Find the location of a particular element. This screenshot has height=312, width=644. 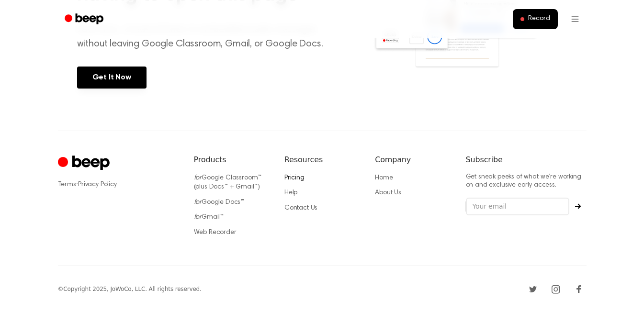

a: Twitter is located at coordinates (533, 289).